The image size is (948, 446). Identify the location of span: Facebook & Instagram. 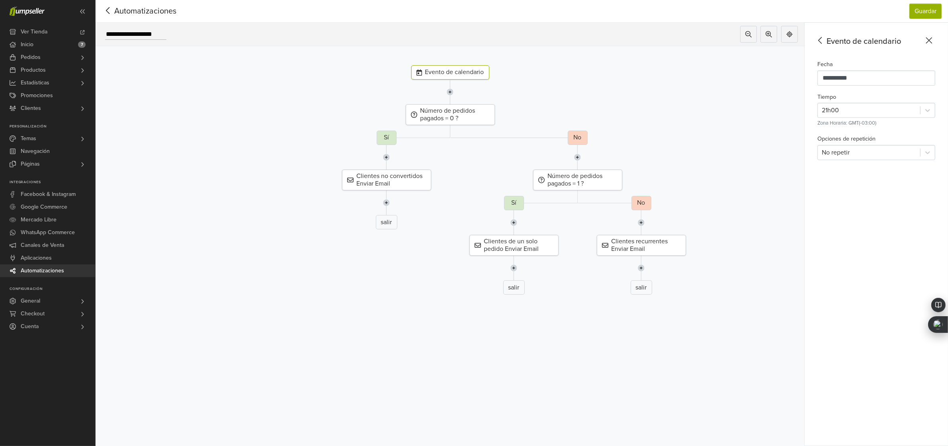
(48, 194).